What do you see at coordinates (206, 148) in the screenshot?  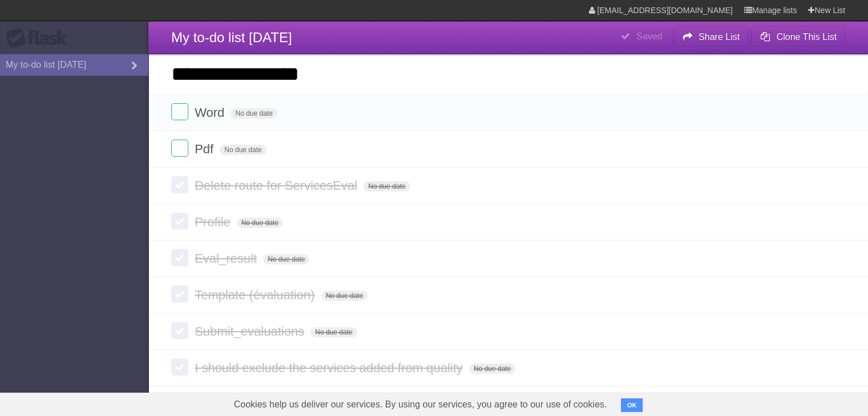 I see `span: Pdf` at bounding box center [206, 148].